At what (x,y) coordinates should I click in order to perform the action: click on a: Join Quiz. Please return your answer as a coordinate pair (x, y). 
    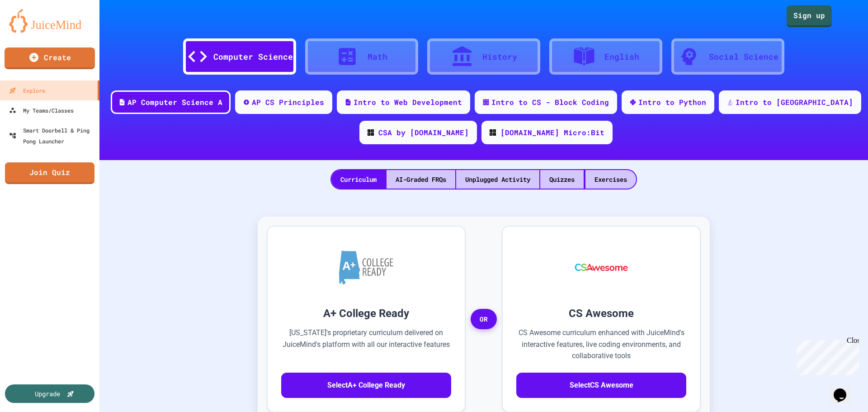
    Looking at the image, I should click on (50, 173).